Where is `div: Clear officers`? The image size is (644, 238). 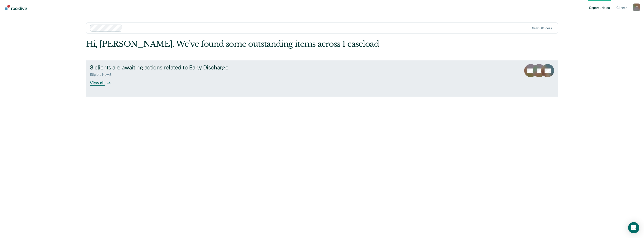
div: Clear officers is located at coordinates (541, 28).